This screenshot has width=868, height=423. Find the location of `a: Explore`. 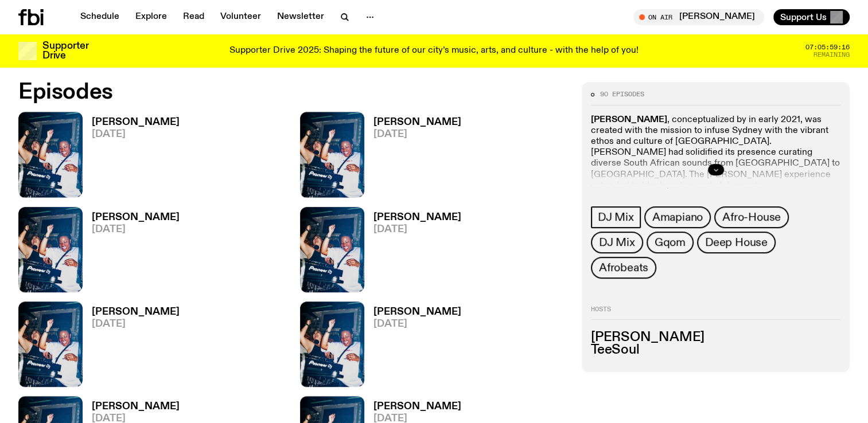

a: Explore is located at coordinates (151, 17).